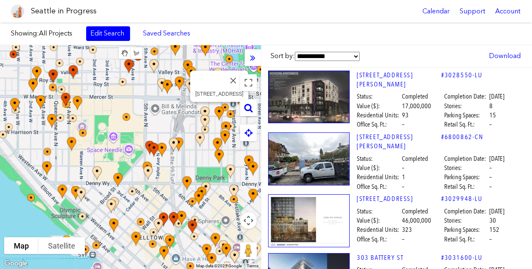  I want to click on button: Draw a shape, so click(136, 53).